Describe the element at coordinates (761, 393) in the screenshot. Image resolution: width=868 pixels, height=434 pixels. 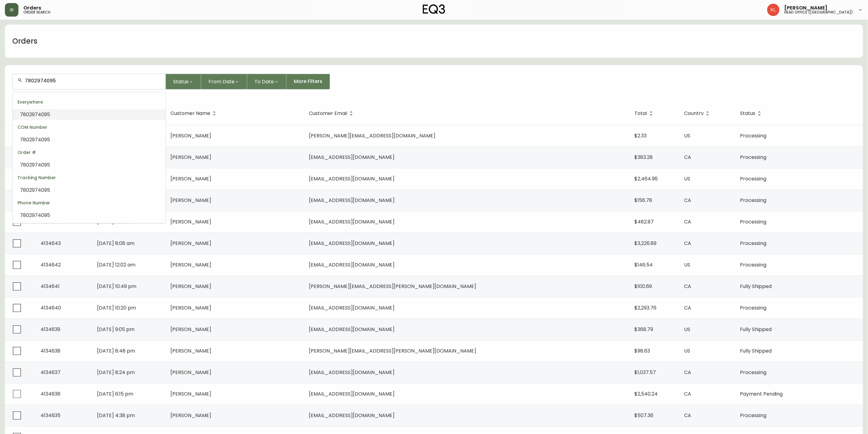
I see `span: Payment Pending` at that location.